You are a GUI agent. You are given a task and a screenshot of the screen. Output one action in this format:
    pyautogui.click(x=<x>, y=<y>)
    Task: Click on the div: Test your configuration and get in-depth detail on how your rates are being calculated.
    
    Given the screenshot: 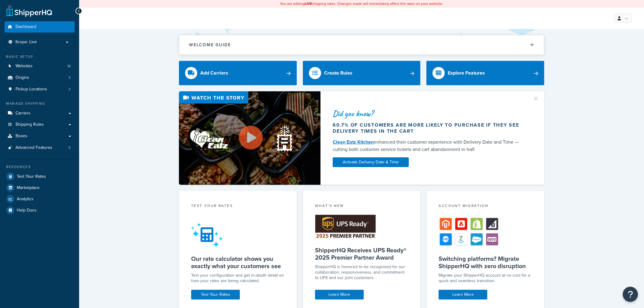 What is the action you would take?
    pyautogui.click(x=238, y=278)
    